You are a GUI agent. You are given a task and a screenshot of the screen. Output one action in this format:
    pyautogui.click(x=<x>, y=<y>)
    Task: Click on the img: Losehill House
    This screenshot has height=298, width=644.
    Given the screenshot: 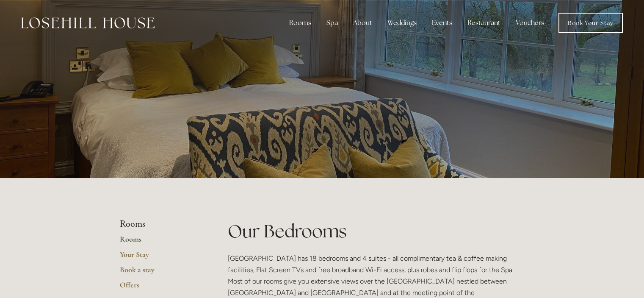 What is the action you would take?
    pyautogui.click(x=87, y=23)
    